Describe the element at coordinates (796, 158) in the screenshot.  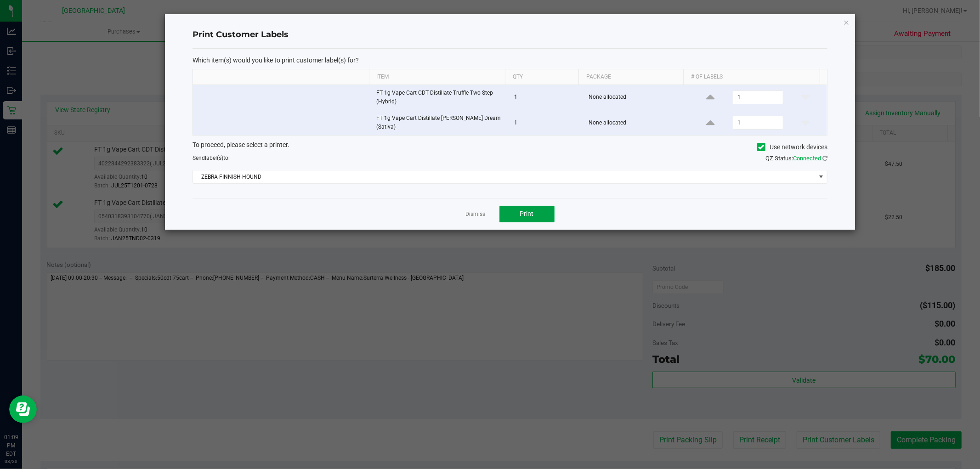
I see `span: QZ Status:` at that location.